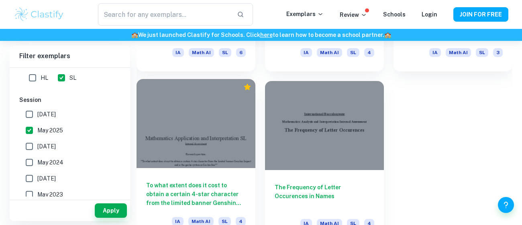 This screenshot has height=225, width=522. Describe the element at coordinates (50, 162) in the screenshot. I see `span: May 2024` at that location.